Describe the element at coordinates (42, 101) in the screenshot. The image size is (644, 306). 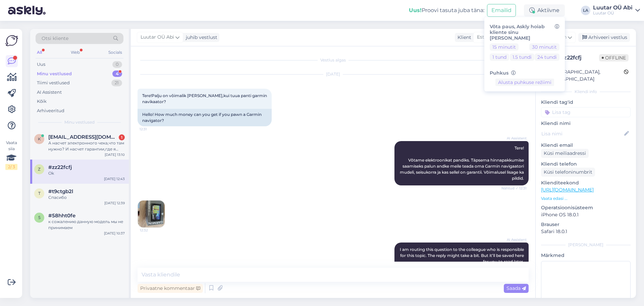
I see `div: Kõik` at that location.